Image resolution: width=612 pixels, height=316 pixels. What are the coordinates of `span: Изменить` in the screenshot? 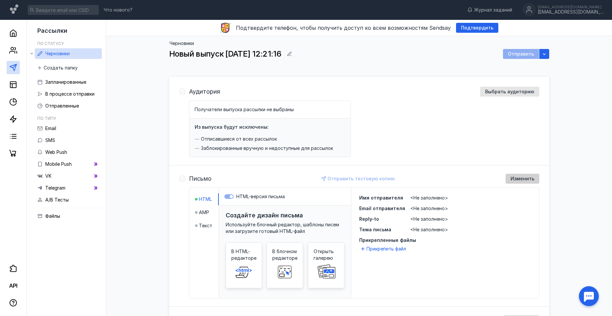 It's located at (522, 178).